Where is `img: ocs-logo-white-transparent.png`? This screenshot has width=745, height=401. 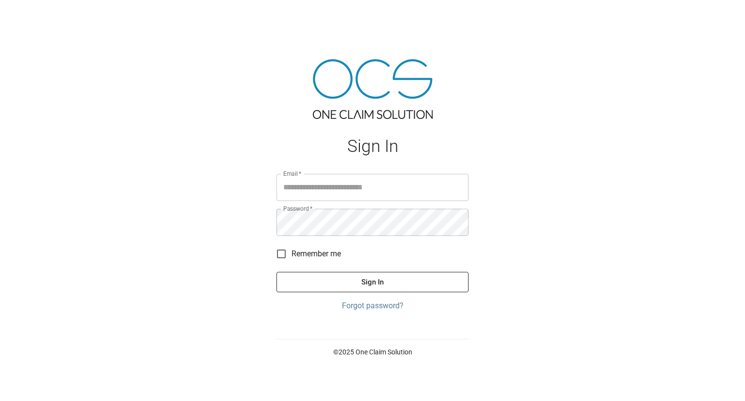
img: ocs-logo-white-transparent.png is located at coordinates (31, 16).